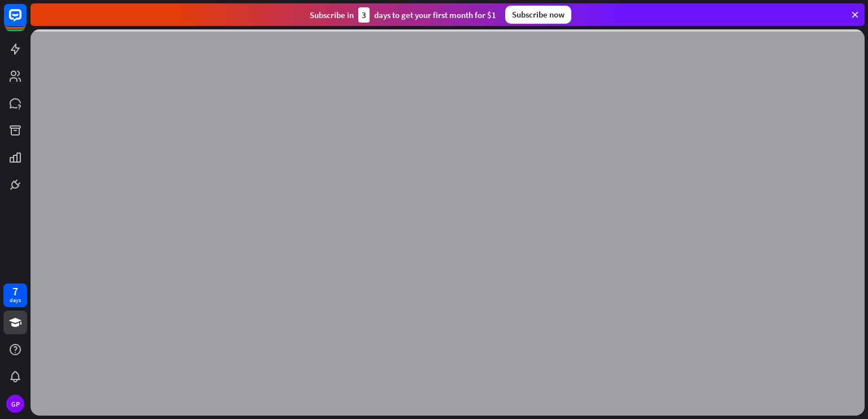  I want to click on div: 7, so click(15, 291).